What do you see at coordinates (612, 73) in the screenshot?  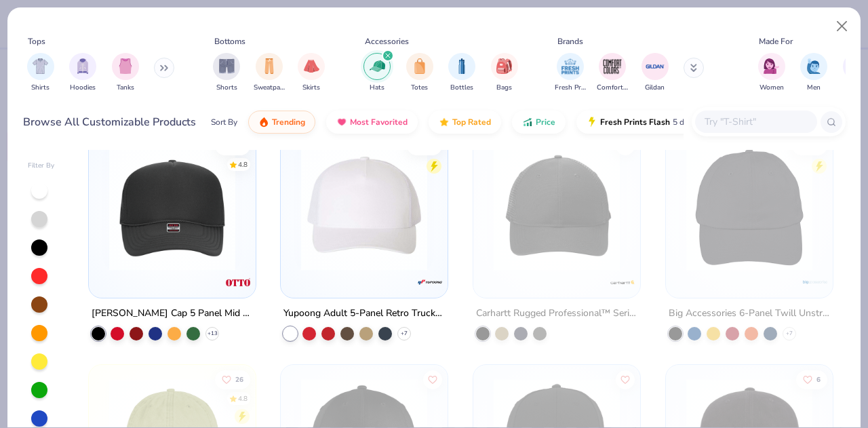 I see `div: filter for Comfort Colors` at bounding box center [612, 73].